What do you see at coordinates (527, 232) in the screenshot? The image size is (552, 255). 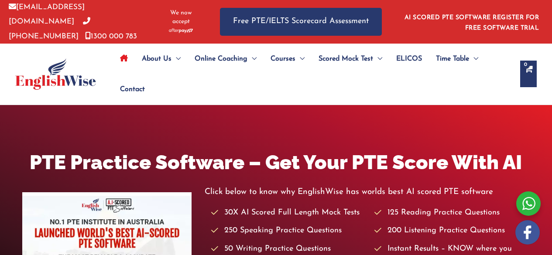 I see `img: white-facebook.png` at bounding box center [527, 232].